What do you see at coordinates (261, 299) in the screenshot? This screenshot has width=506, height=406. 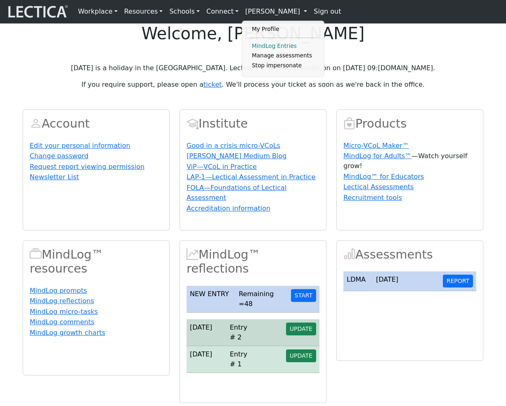 I see `td: Remaining =` at bounding box center [261, 299].